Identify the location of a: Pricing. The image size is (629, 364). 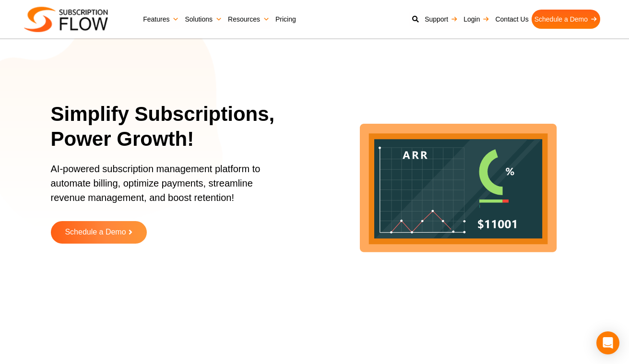
(286, 19).